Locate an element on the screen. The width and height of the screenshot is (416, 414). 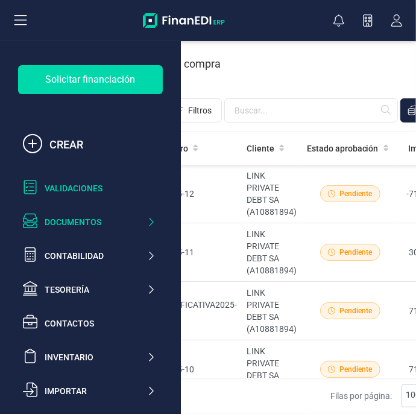
span: Cliente is located at coordinates (260, 148).